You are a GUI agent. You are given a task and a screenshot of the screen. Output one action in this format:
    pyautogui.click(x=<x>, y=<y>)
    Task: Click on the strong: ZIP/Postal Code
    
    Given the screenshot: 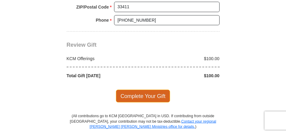 What is the action you would take?
    pyautogui.click(x=92, y=7)
    